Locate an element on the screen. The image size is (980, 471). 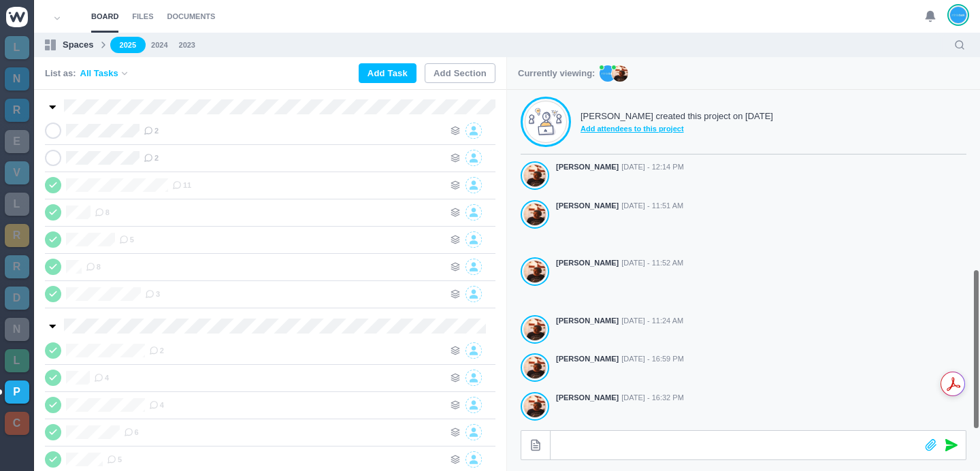
img: JT is located at coordinates (608, 74).